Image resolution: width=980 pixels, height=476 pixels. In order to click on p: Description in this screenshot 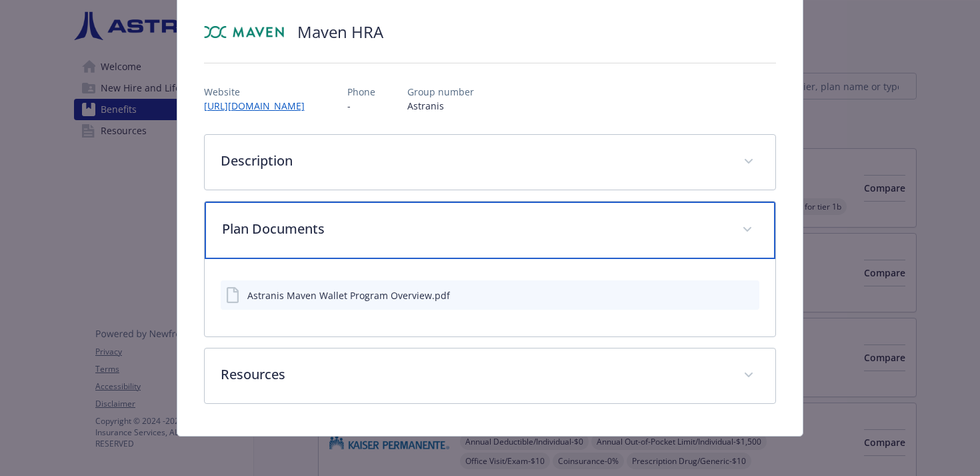, I will do `click(474, 161)`.